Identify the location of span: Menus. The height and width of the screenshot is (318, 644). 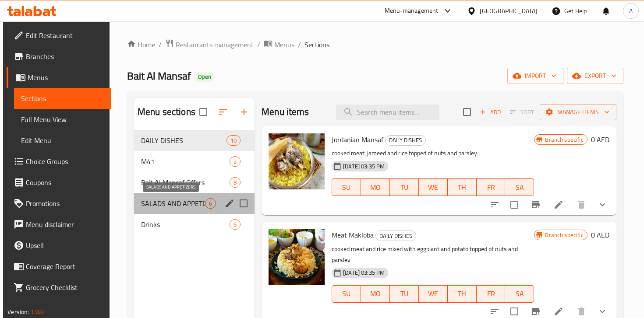
(65, 78).